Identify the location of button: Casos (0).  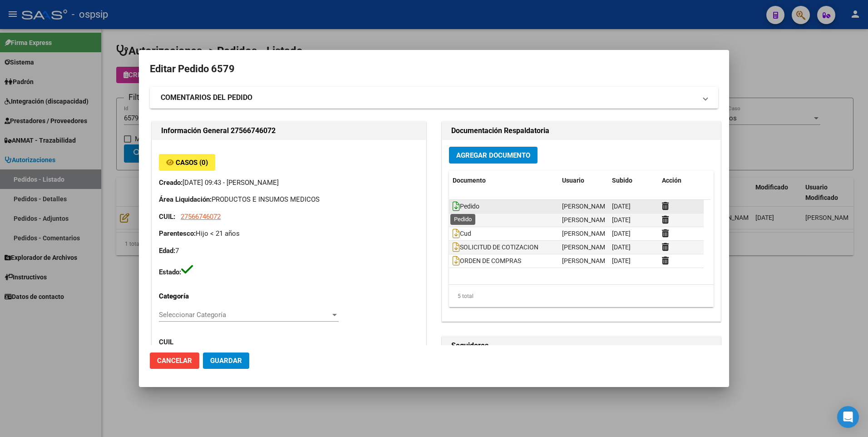
(187, 162).